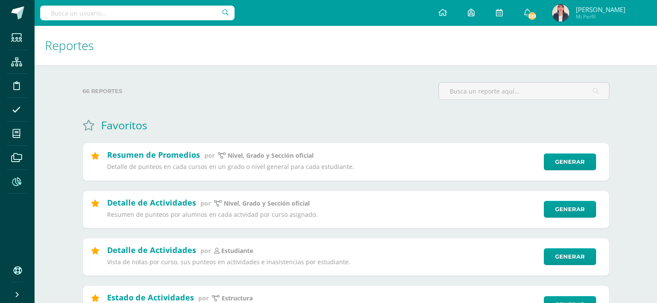 The width and height of the screenshot is (657, 303). What do you see at coordinates (150, 298) in the screenshot?
I see `h2: Estado de Actividades` at bounding box center [150, 298].